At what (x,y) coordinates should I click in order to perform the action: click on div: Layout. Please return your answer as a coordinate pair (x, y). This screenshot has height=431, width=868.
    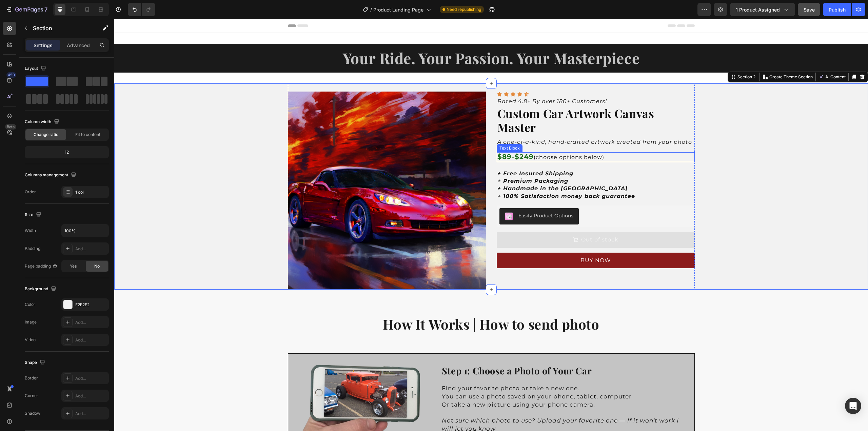
    Looking at the image, I should click on (36, 68).